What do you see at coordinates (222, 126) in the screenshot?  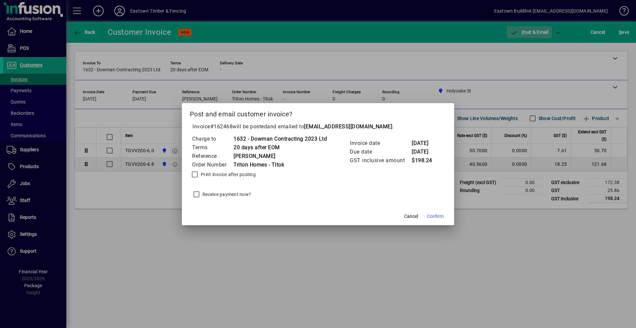 I see `span: #162468` at bounding box center [222, 126].